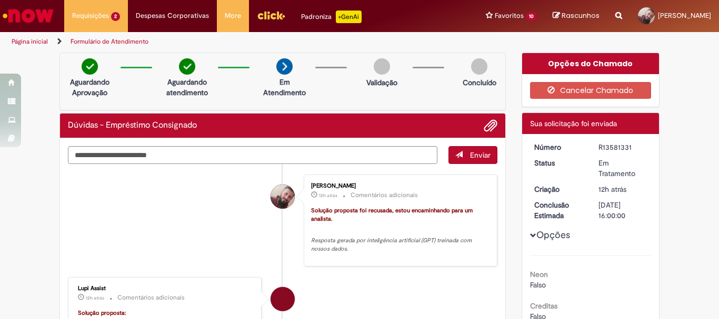 This screenshot has width=719, height=319. What do you see at coordinates (89, 87) in the screenshot?
I see `p: Aguardando Aprovação` at bounding box center [89, 87].